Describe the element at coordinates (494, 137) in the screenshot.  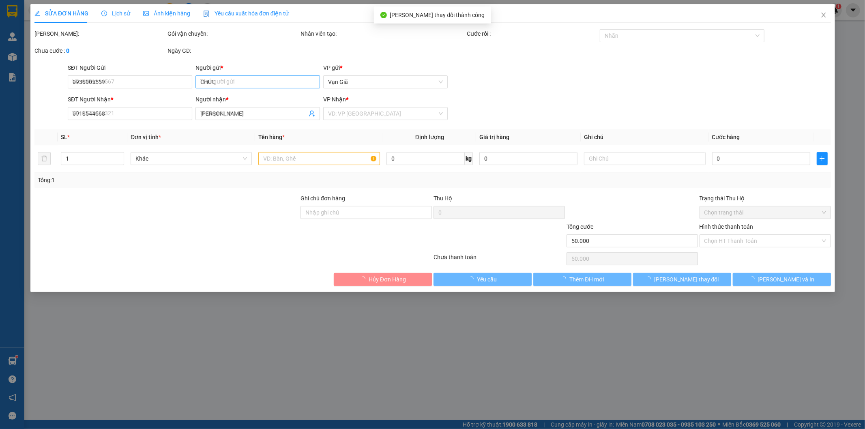
I see `span: Giá trị hàng` at that location.